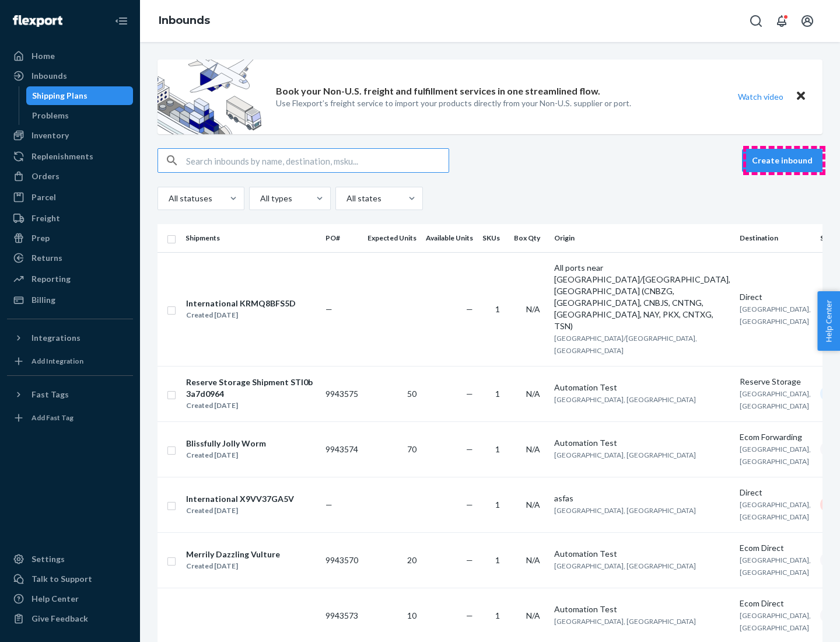  I want to click on a: Reporting, so click(70, 279).